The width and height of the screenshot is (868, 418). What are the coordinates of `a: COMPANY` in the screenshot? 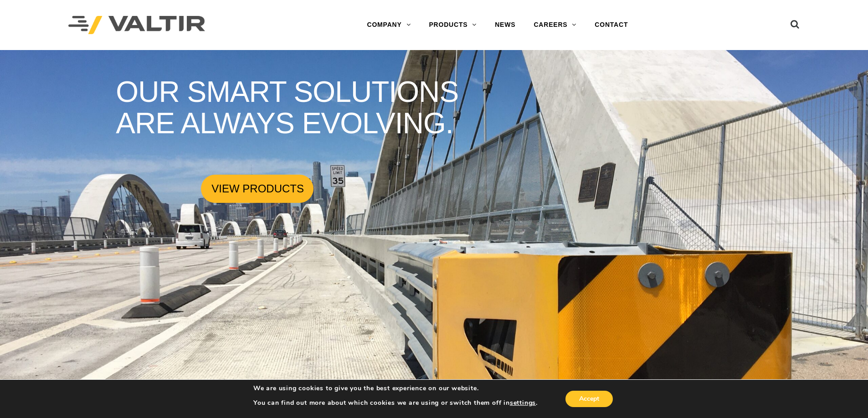 It's located at (388, 25).